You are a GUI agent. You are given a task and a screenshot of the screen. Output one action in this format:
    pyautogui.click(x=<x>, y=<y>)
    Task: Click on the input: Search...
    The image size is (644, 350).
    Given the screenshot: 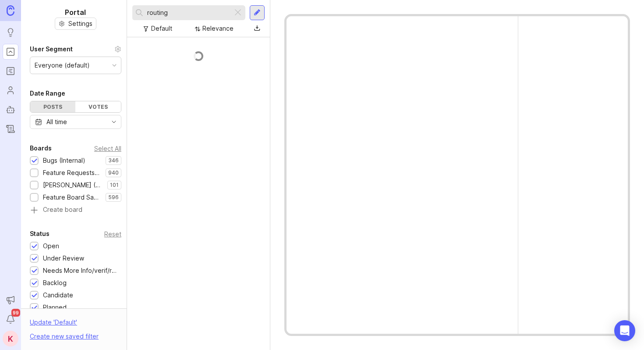 What is the action you would take?
    pyautogui.click(x=188, y=13)
    